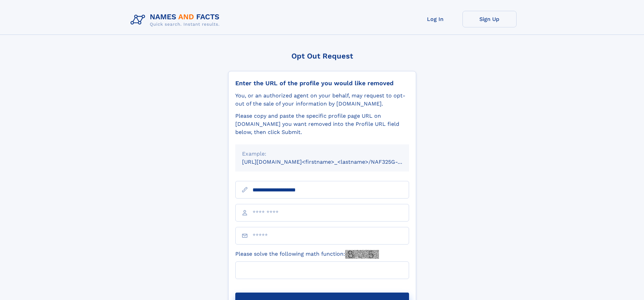 This screenshot has height=300, width=644. What do you see at coordinates (307, 254) in the screenshot?
I see `label: Please solve the following math function:` at bounding box center [307, 254].